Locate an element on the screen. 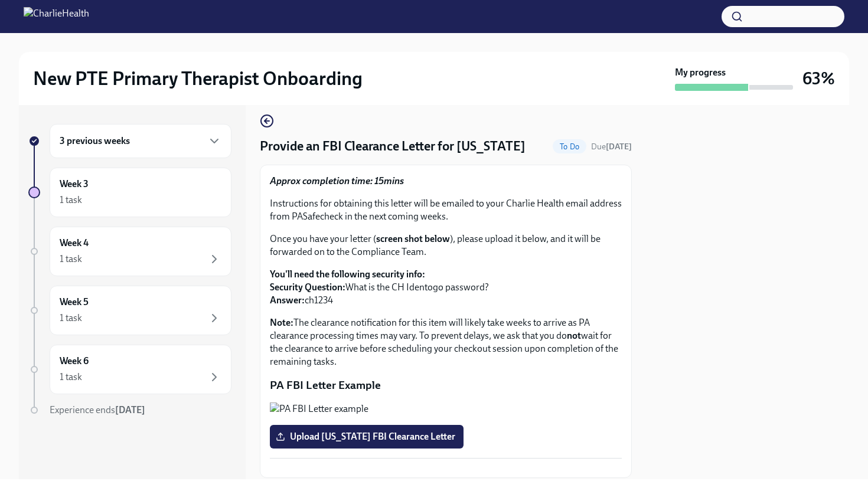 This screenshot has width=868, height=491. strong: screen shot below is located at coordinates (413, 239).